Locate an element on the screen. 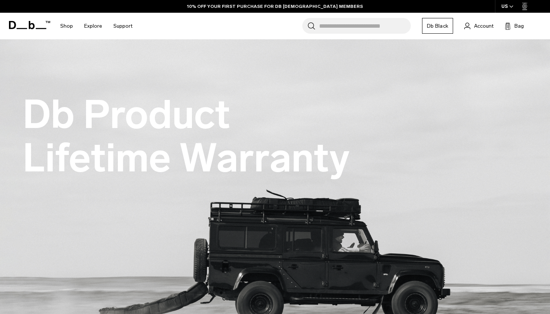 This screenshot has height=314, width=550. button: Bag is located at coordinates (514, 26).